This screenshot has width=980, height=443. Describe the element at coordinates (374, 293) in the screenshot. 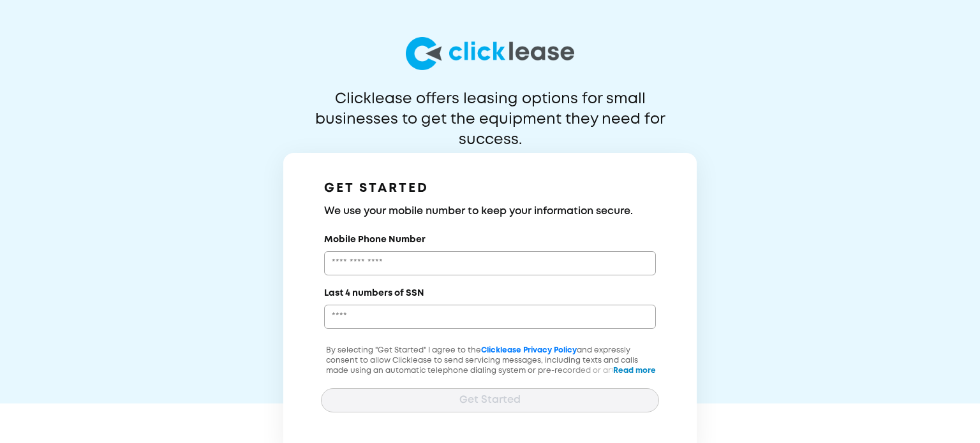

I see `label: Last 4 numbers of SSN` at that location.